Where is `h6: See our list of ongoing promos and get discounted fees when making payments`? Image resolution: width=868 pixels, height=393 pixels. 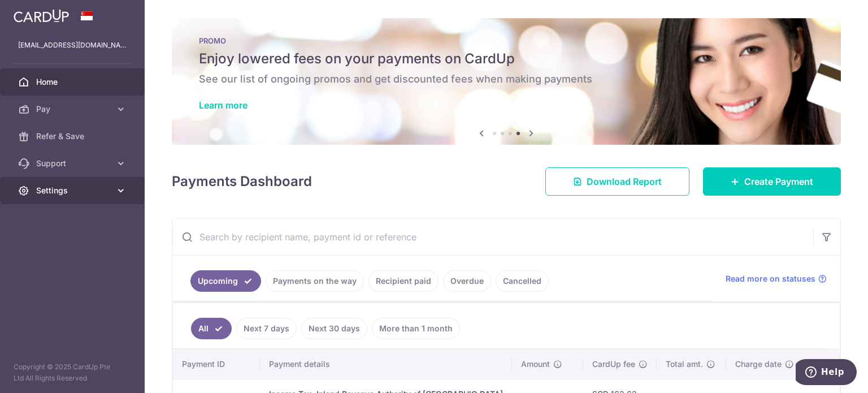 h6: See our list of ongoing promos and get discounted fees when making payments is located at coordinates (506, 79).